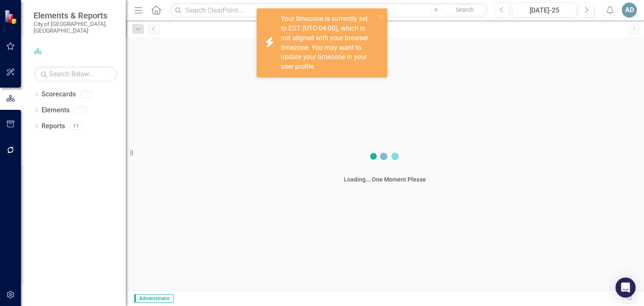 This screenshot has width=644, height=306. Describe the element at coordinates (625, 288) in the screenshot. I see `div: Open Intercom Messenger` at that location.